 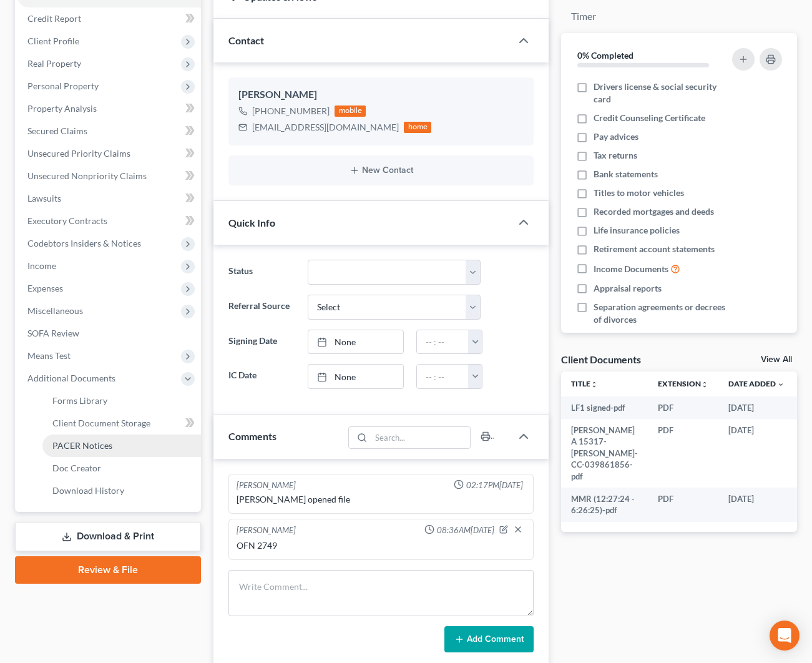 I want to click on label: Referral Source, so click(x=262, y=307).